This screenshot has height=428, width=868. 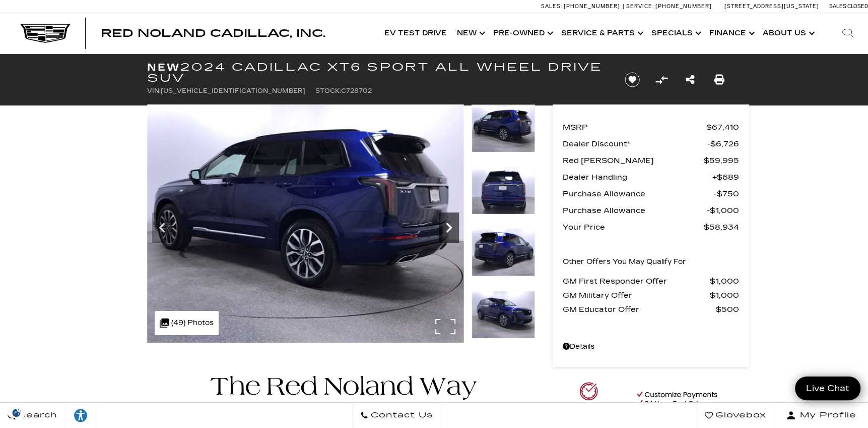 What do you see at coordinates (397, 415) in the screenshot?
I see `a: Contact Us` at bounding box center [397, 415].